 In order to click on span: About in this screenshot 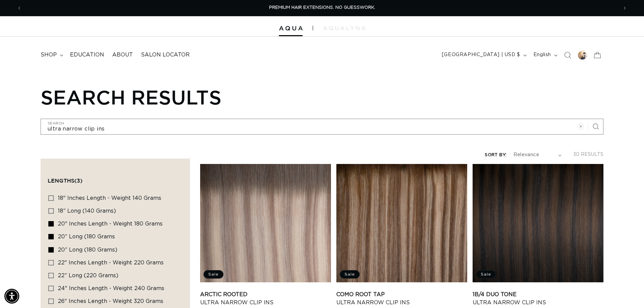, I will do `click(122, 55)`.